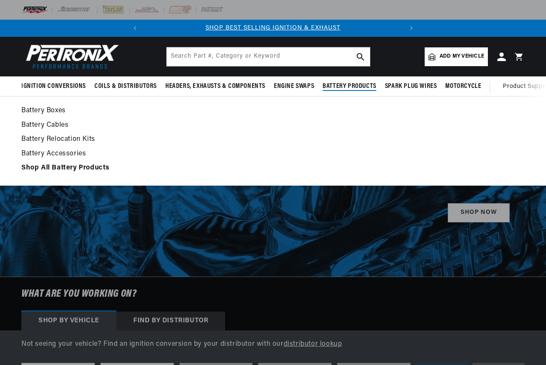 The width and height of the screenshot is (546, 365). Describe the element at coordinates (171, 321) in the screenshot. I see `div: Find by Distributor` at that location.